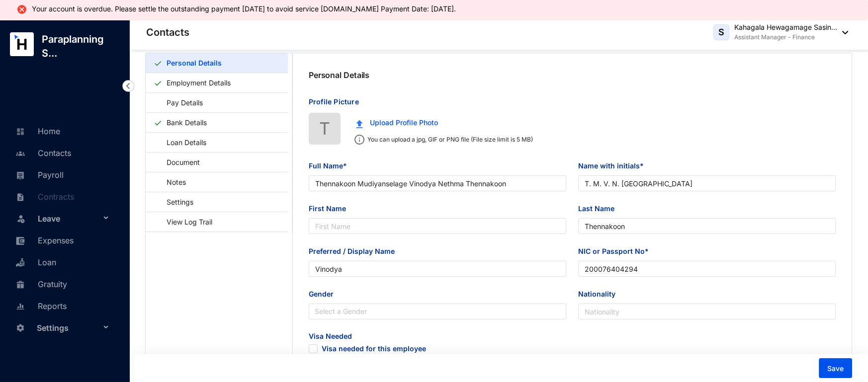  What do you see at coordinates (36, 131) in the screenshot?
I see `a: Home` at bounding box center [36, 131].